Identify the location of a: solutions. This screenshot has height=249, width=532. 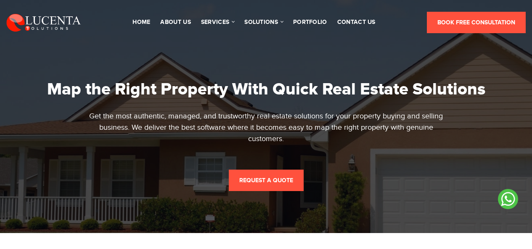
(264, 22).